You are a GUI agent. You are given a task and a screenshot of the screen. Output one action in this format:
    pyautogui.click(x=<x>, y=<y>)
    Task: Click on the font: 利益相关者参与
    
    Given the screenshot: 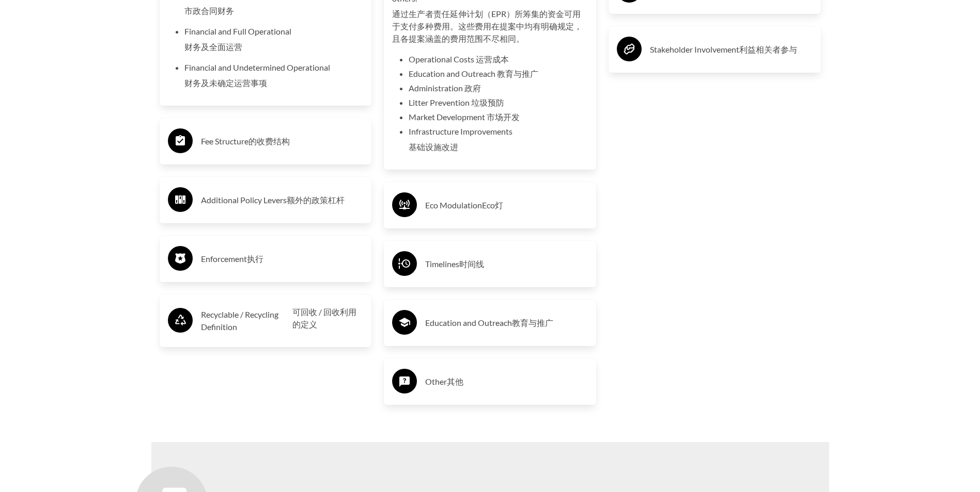 What is the action you would take?
    pyautogui.click(x=768, y=49)
    